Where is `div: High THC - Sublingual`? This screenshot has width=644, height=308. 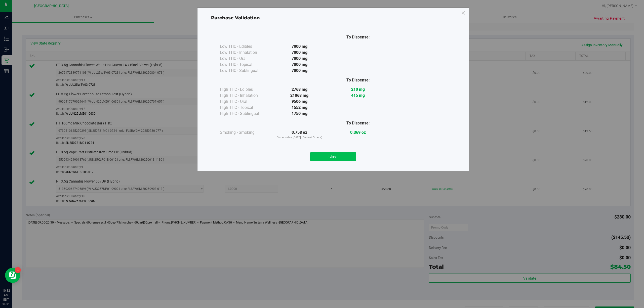
div: High THC - Sublingual is located at coordinates (245, 113).